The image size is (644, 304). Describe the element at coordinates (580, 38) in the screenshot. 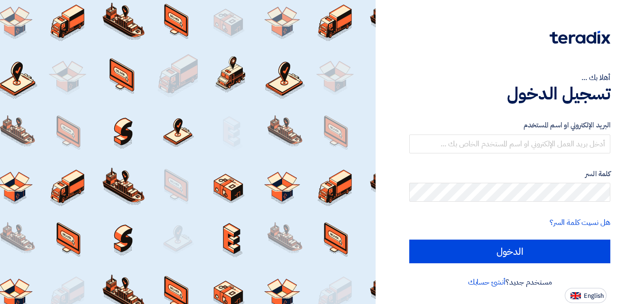

I see `img: Teradix logo` at that location.